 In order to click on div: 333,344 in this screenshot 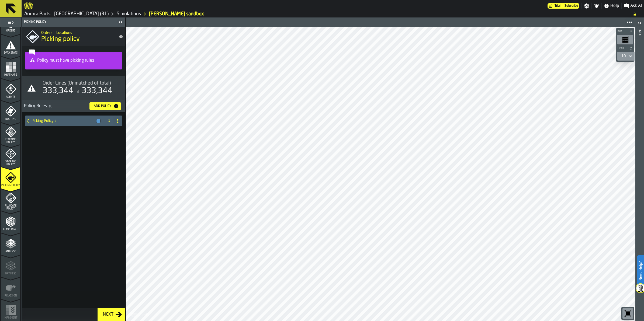, I will do `click(58, 91)`.